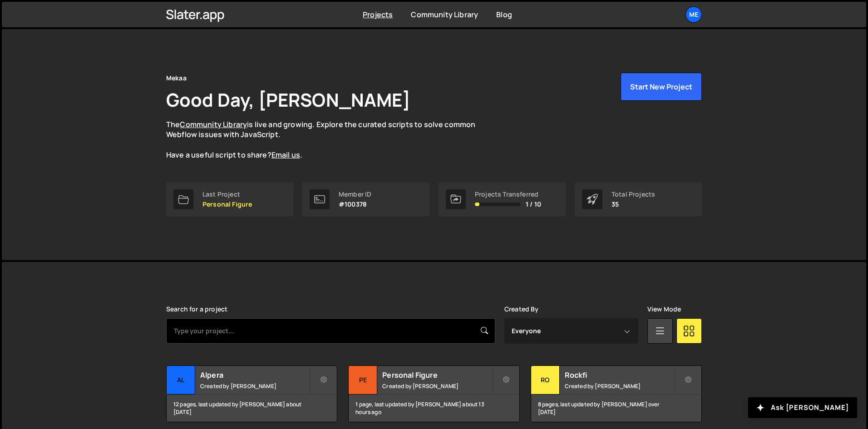 The image size is (868, 429). Describe the element at coordinates (633, 194) in the screenshot. I see `div: Total Projects` at that location.